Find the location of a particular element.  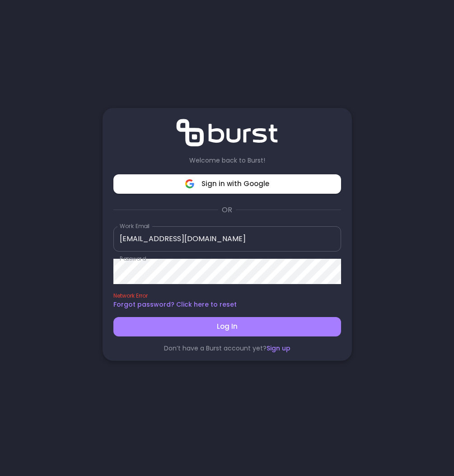

p: Welcome back to Burst! is located at coordinates (227, 160).